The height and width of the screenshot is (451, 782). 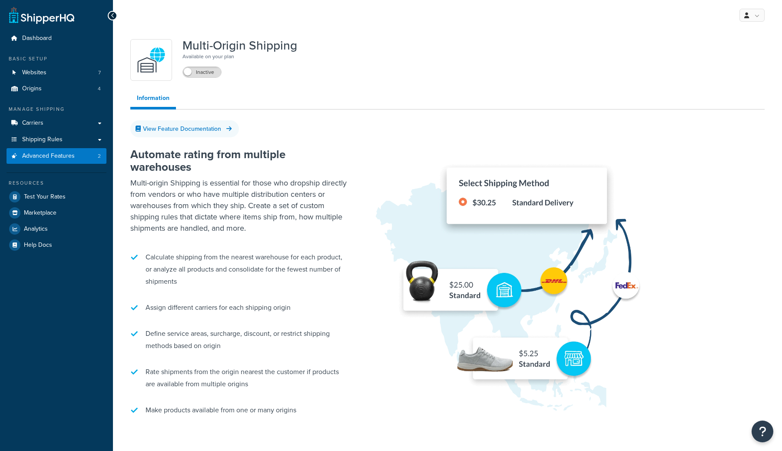 I want to click on li: Origins, so click(x=57, y=89).